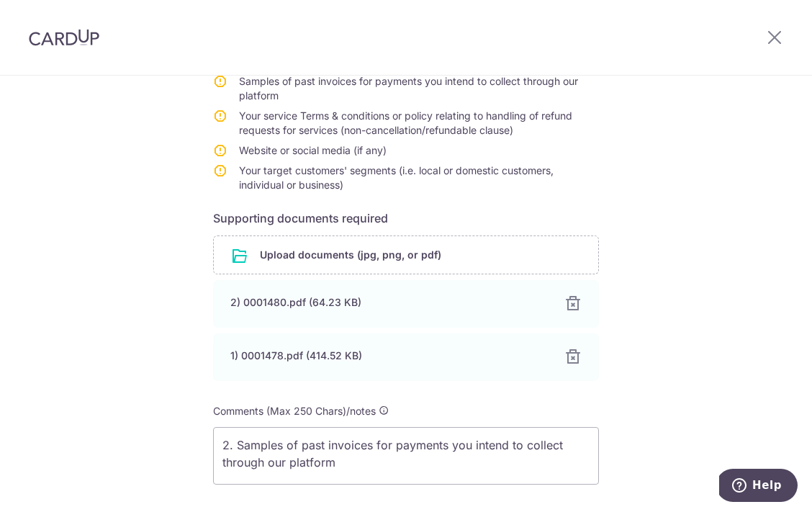 The width and height of the screenshot is (812, 512). What do you see at coordinates (312, 150) in the screenshot?
I see `span: Website or social media (if any)` at bounding box center [312, 150].